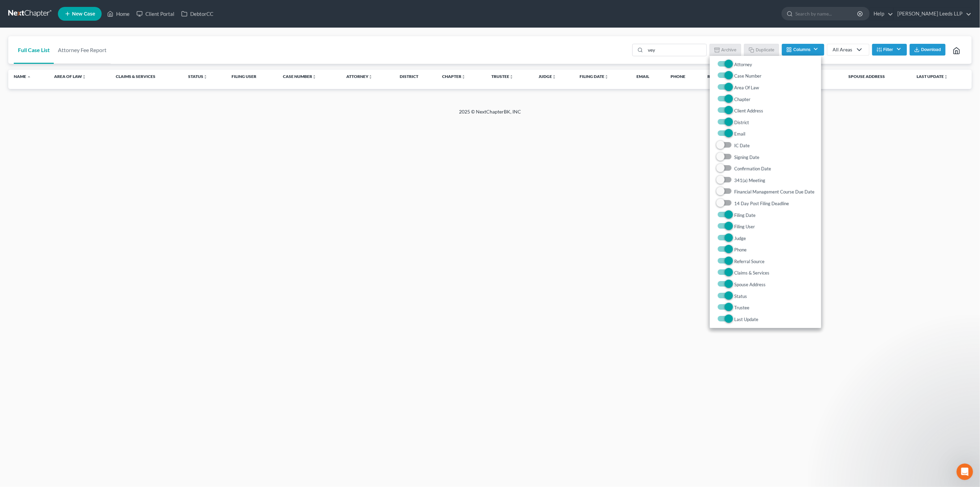  What do you see at coordinates (752, 169) in the screenshot?
I see `span: Confirmation Date` at bounding box center [752, 169].